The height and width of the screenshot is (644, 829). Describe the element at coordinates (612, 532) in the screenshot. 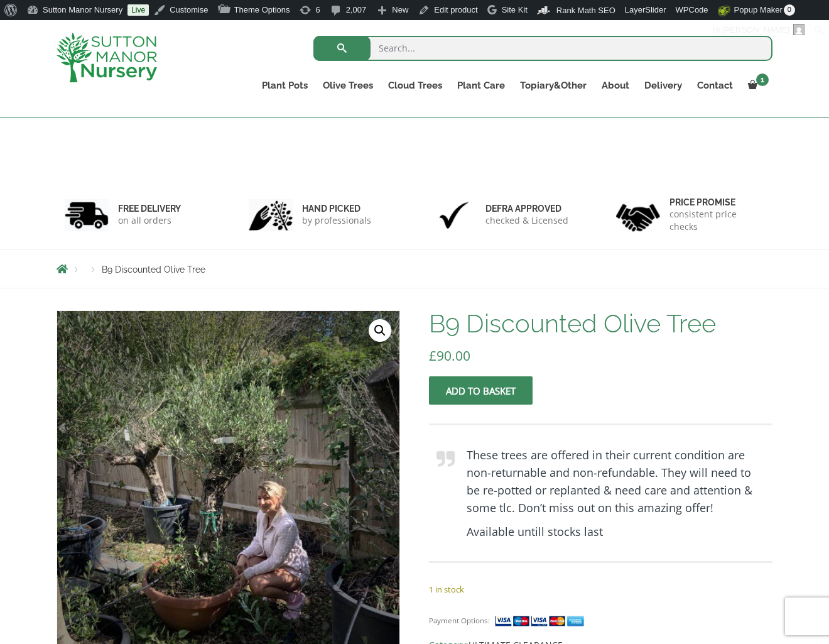

I see `p: Available untill stocks last` at that location.